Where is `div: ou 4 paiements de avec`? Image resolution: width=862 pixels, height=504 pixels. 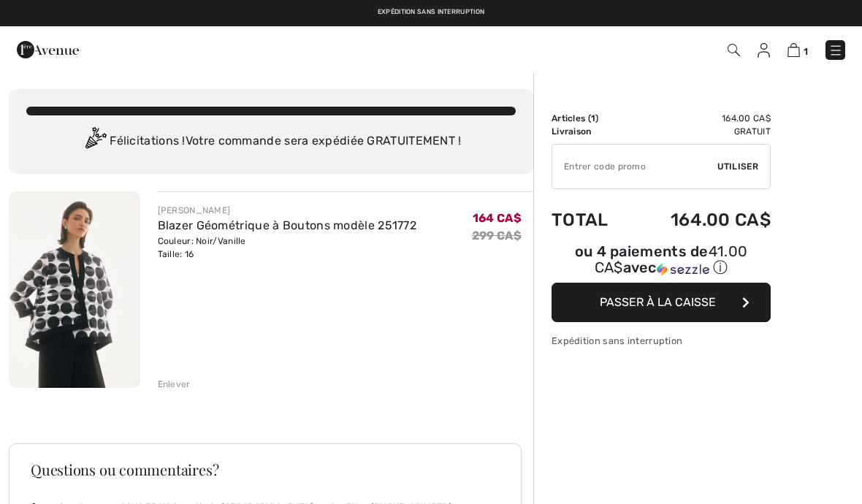
div: ou 4 paiements de avec is located at coordinates (661, 261).